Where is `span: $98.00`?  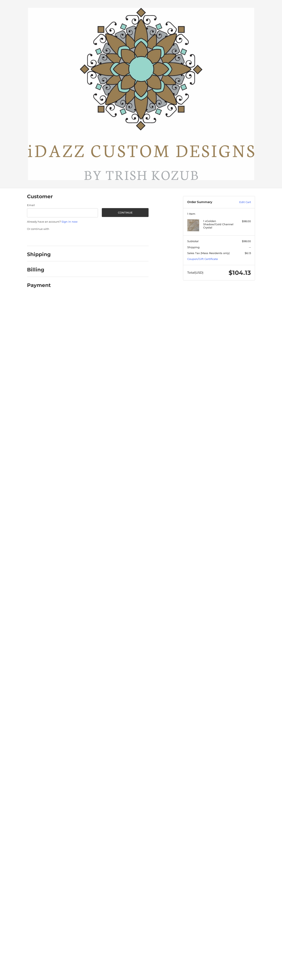 span: $98.00 is located at coordinates (247, 241).